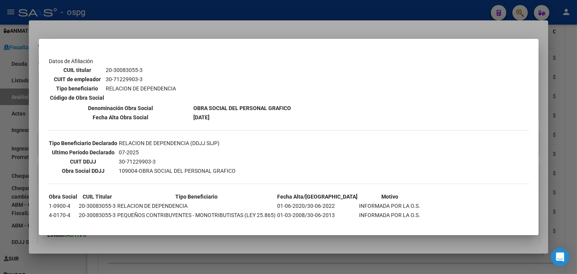 The height and width of the screenshot is (274, 577). Describe the element at coordinates (178, 152) in the screenshot. I see `td: 07-2025` at that location.